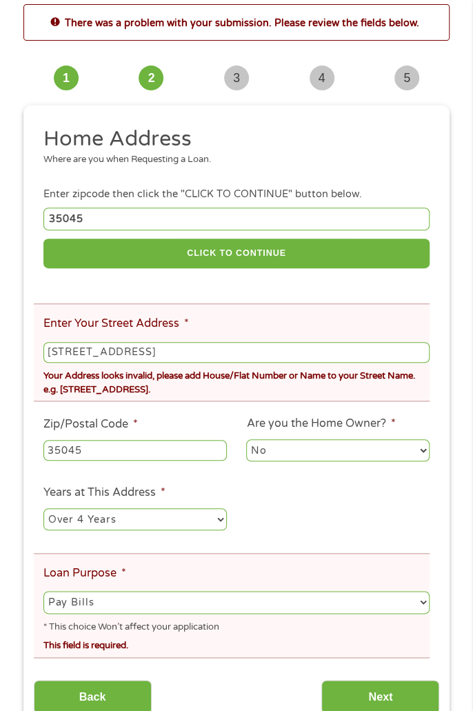  Describe the element at coordinates (237, 23) in the screenshot. I see `h2: There was a problem with your submission. Please review the fields below.` at that location.